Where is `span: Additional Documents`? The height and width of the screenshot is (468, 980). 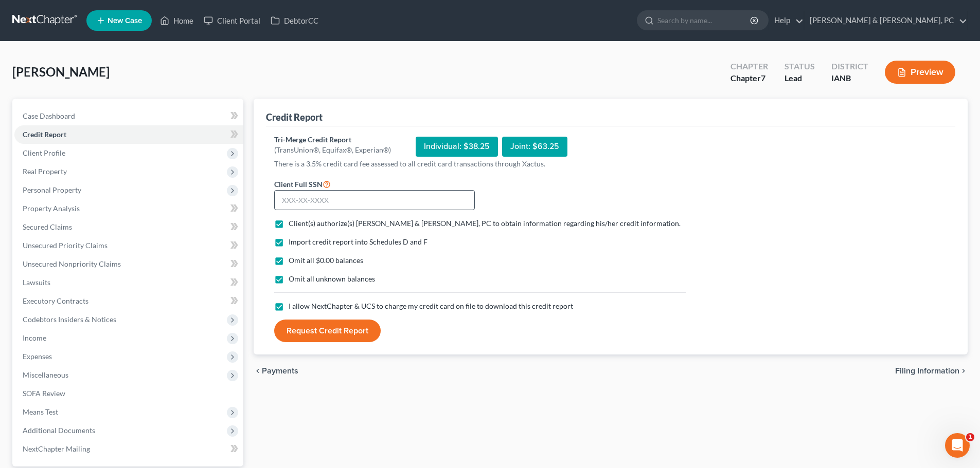
span: Additional Documents is located at coordinates (59, 430).